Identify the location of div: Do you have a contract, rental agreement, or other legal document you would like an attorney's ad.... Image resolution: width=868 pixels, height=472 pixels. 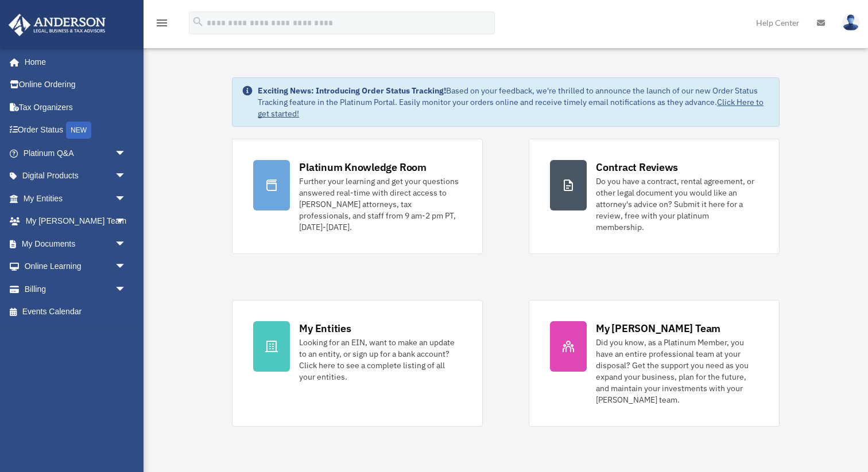
(677, 205).